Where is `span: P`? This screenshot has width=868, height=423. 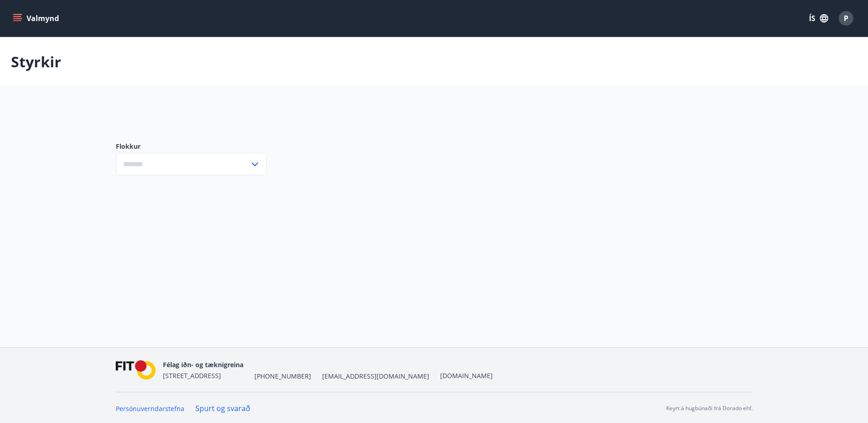 span: P is located at coordinates (847, 18).